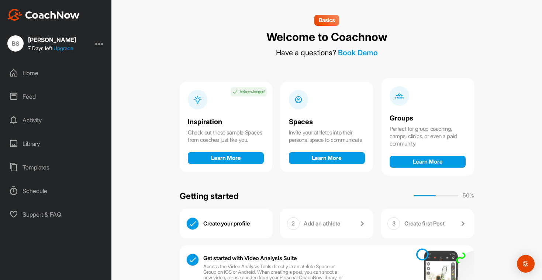 This screenshot has height=280, width=542. What do you see at coordinates (56, 144) in the screenshot?
I see `div: Library` at bounding box center [56, 144].